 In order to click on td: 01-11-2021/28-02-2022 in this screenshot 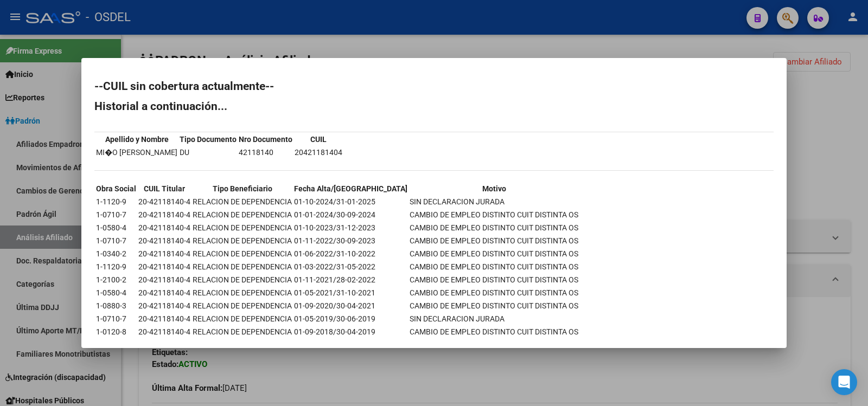, I will do `click(351, 280)`.